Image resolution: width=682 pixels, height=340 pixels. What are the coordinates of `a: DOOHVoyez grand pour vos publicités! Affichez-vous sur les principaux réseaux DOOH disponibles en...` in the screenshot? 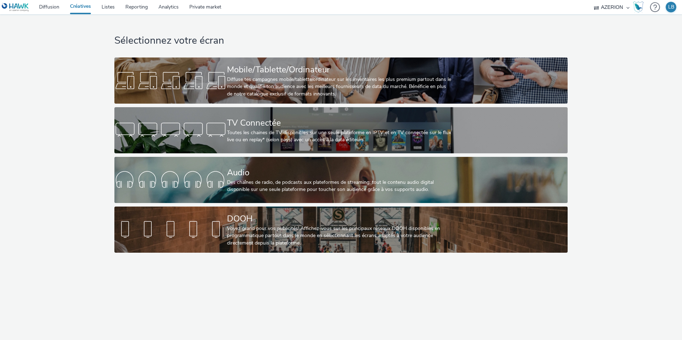 It's located at (341, 230).